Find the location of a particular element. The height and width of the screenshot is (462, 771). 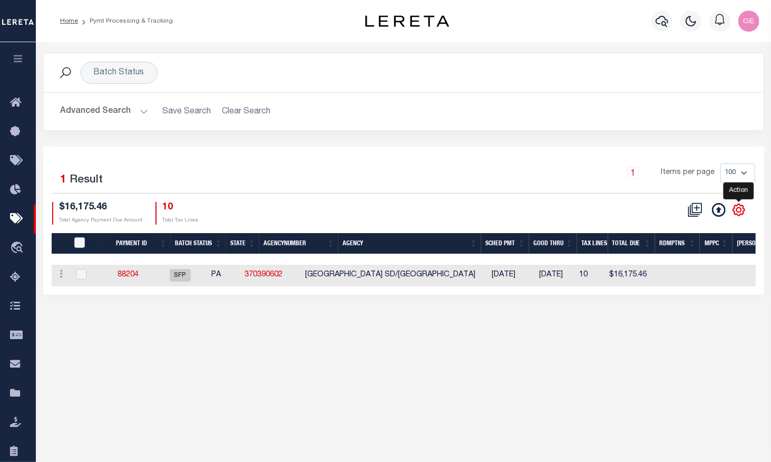

div: Batch Status is located at coordinates (119, 73).